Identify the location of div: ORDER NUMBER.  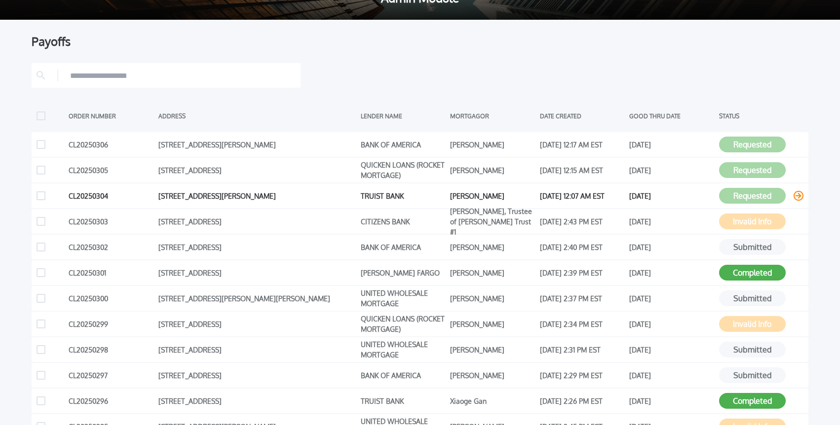
(111, 116).